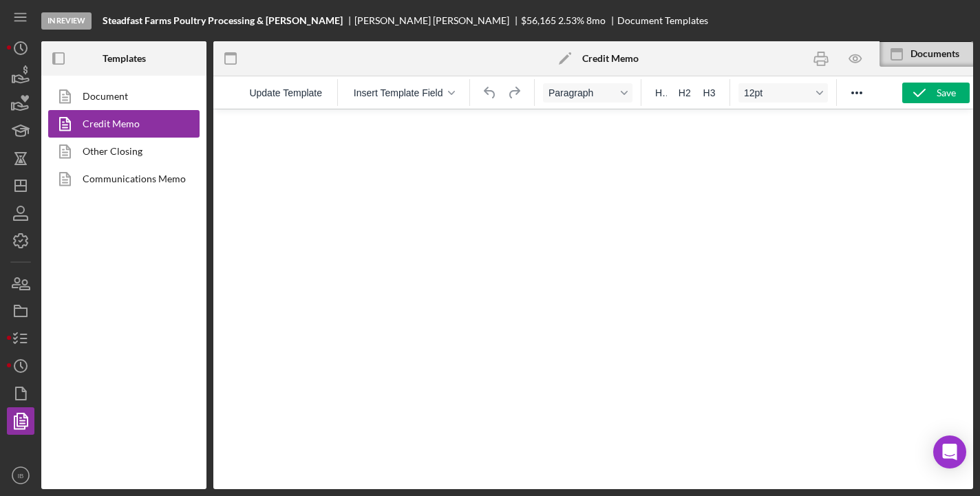  What do you see at coordinates (936, 93) in the screenshot?
I see `button: Save` at bounding box center [936, 93].